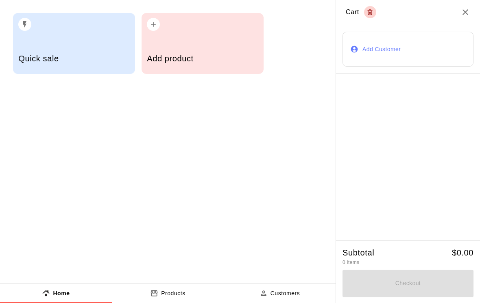 The image size is (480, 303). I want to click on p: Products, so click(173, 293).